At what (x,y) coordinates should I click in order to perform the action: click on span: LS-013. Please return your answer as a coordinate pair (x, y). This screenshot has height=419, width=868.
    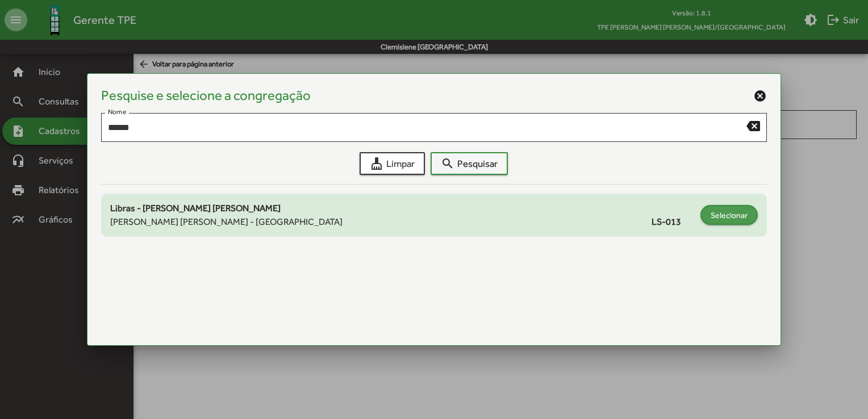
    Looking at the image, I should click on (673, 222).